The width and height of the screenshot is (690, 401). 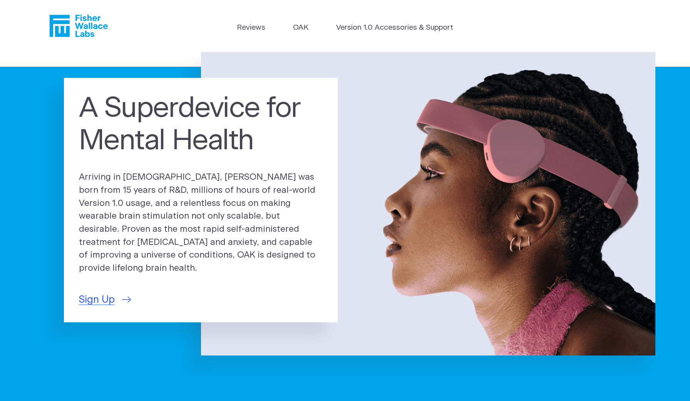 What do you see at coordinates (105, 299) in the screenshot?
I see `a: Sign Up` at bounding box center [105, 299].